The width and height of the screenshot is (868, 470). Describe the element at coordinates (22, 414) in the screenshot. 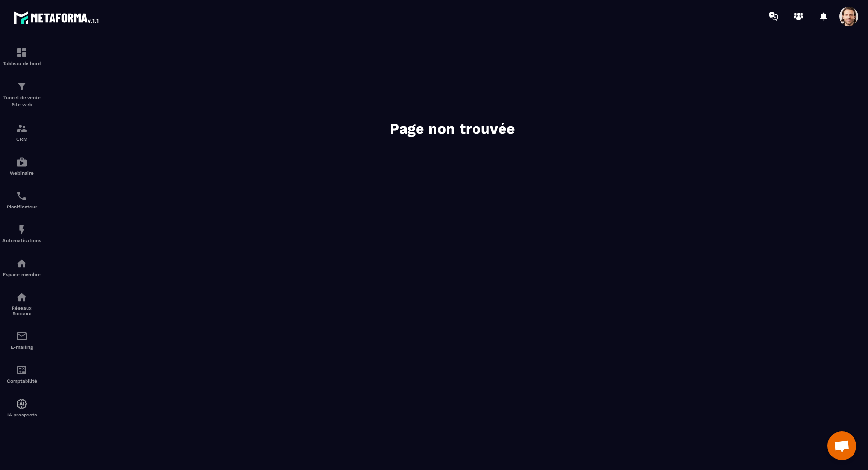

I see `p: IA prospects` at that location.